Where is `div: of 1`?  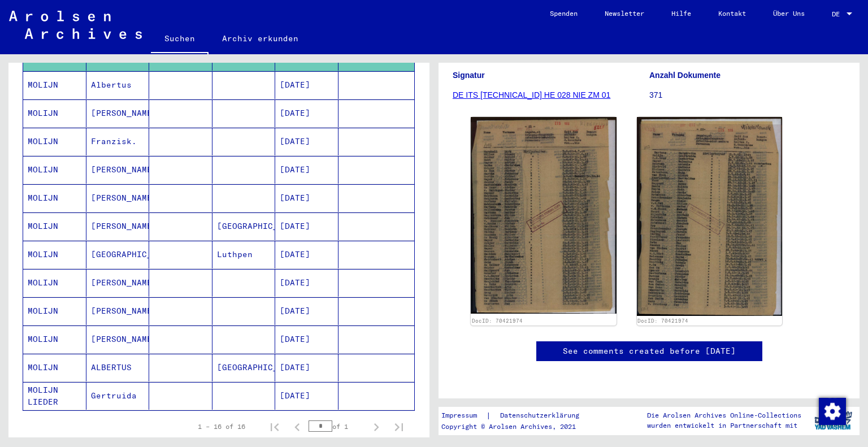 div: of 1 is located at coordinates (337, 426).